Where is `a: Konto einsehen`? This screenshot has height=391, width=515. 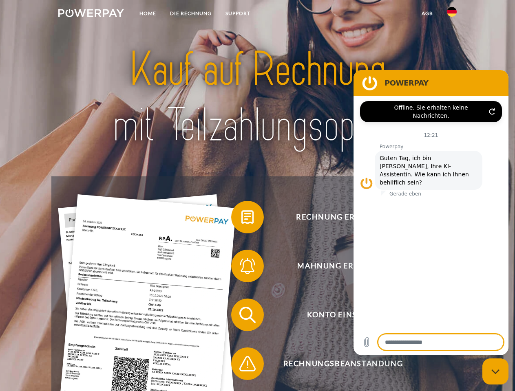 a: Konto einsehen is located at coordinates (337, 315).